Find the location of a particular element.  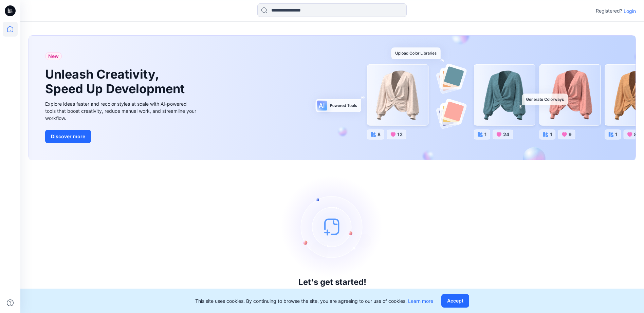

a: Discover more is located at coordinates (122, 137).